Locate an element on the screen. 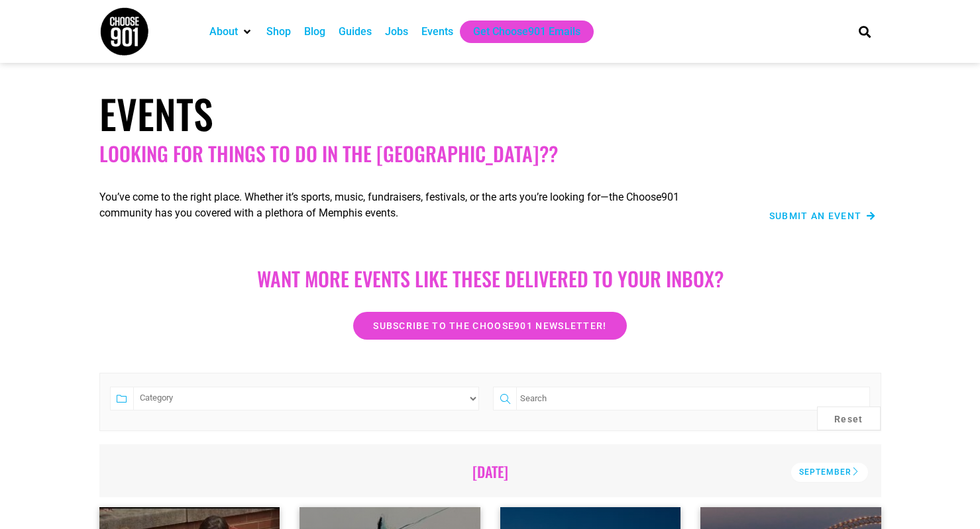 The width and height of the screenshot is (980, 529). a: Subscribe to the Choose901 newsletter! is located at coordinates (490, 326).